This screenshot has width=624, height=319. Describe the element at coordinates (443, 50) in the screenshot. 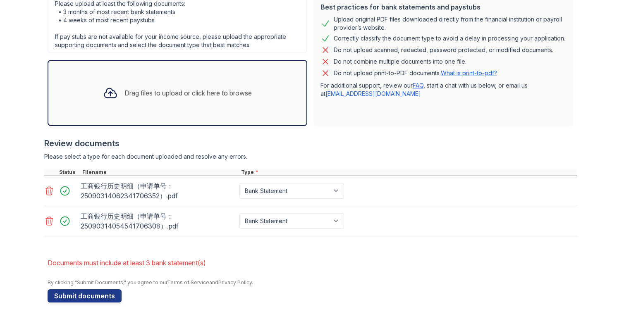

I see `div: Do not upload scanned, redacted, password protected, or modified documents.` at that location.